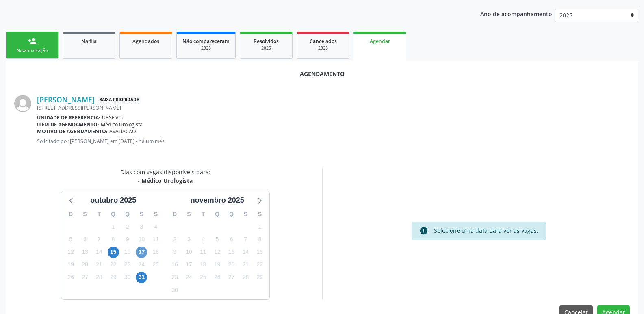 The image size is (644, 314). Describe the element at coordinates (203, 239) in the screenshot. I see `span: terça-feira, 4 de novembro de 2025` at that location.